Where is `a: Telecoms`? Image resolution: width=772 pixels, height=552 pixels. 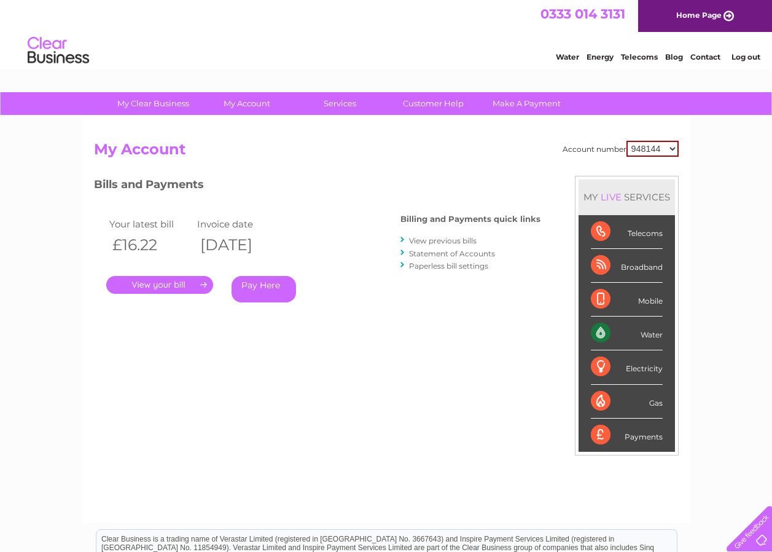
a: Telecoms is located at coordinates (640, 57).